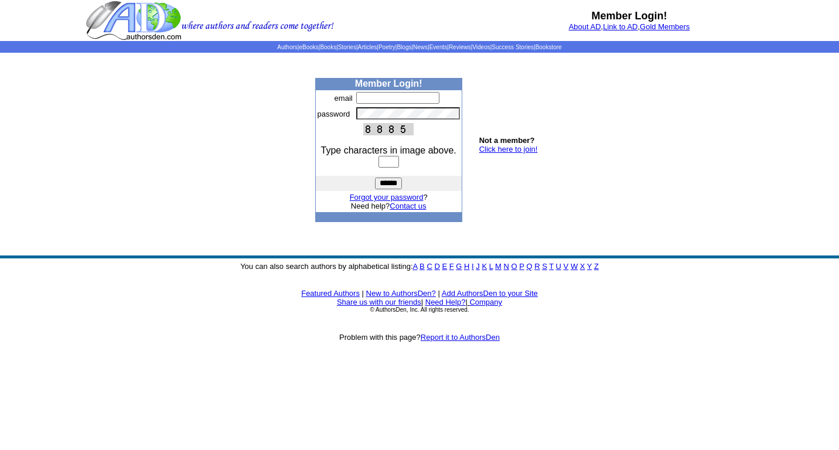 This screenshot has height=450, width=839. Describe the element at coordinates (491, 266) in the screenshot. I see `a: L` at that location.